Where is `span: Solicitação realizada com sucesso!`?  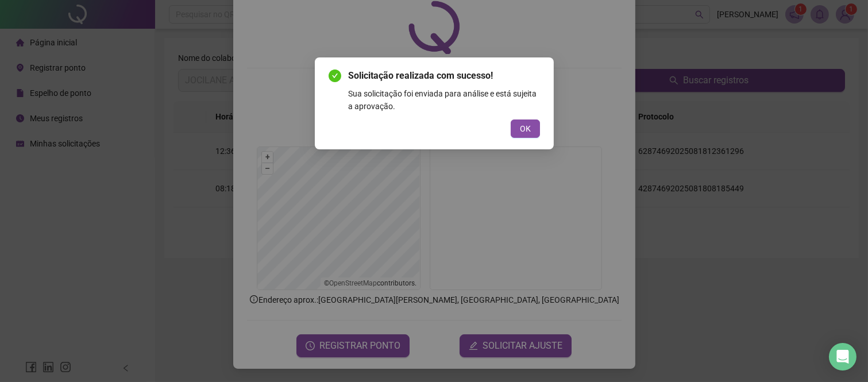
span: Solicitação realizada com sucesso! is located at coordinates (444, 76).